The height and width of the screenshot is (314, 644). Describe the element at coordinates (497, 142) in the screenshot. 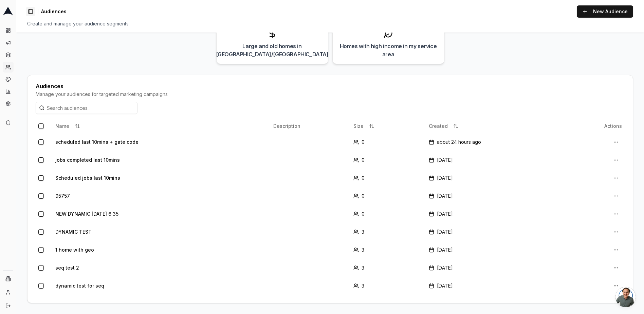

I see `div: about 24 hours ago` at that location.